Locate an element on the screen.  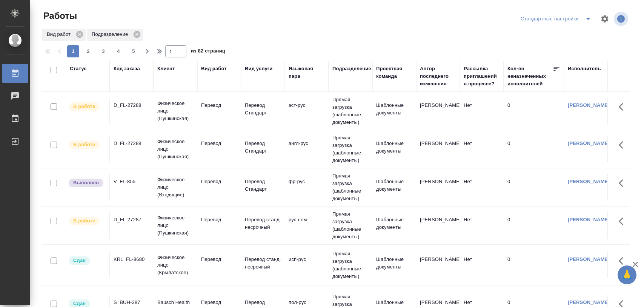
button: 5 is located at coordinates (134, 51).